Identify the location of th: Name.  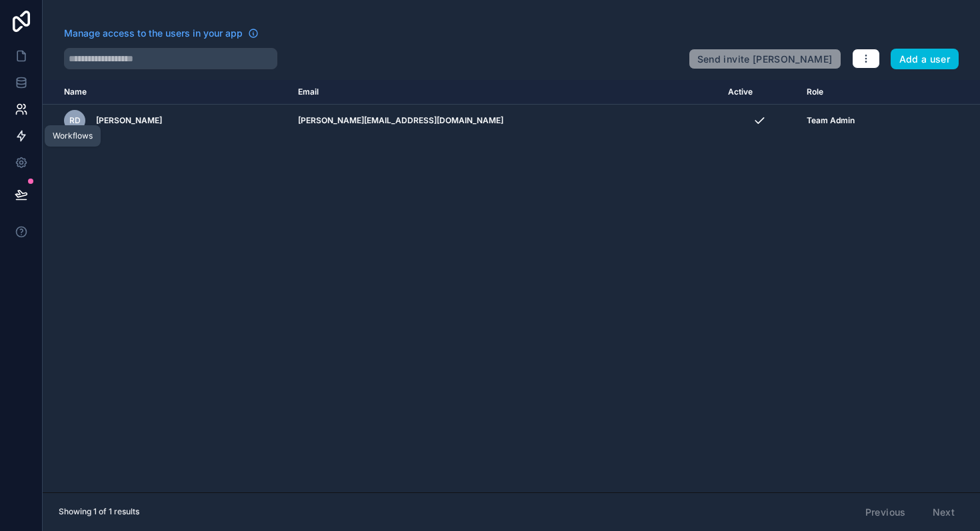
(166, 92).